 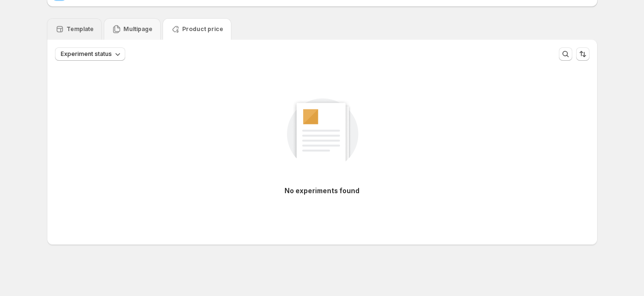 I want to click on span: Experiment status, so click(x=86, y=54).